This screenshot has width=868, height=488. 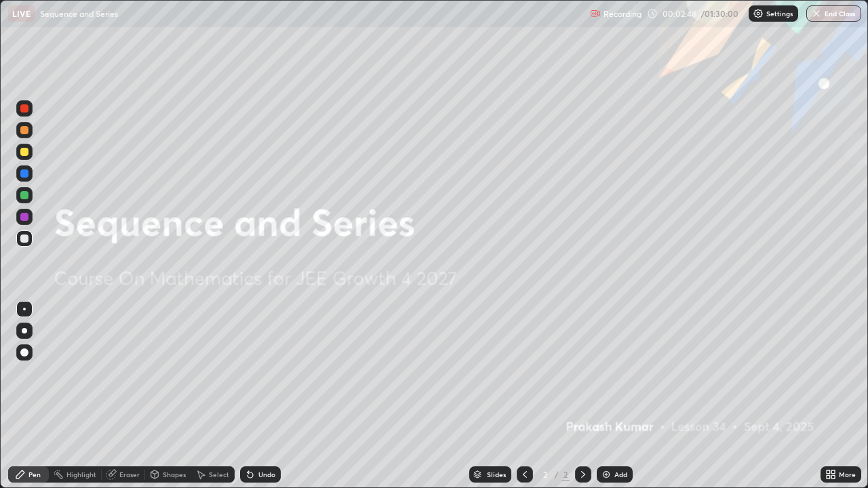 I want to click on p: LIVE, so click(x=21, y=14).